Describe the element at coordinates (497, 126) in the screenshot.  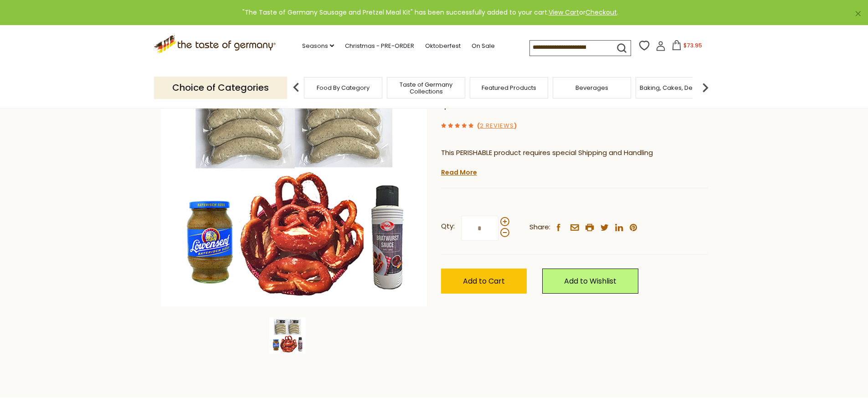
I see `a: 2 Reviews` at that location.